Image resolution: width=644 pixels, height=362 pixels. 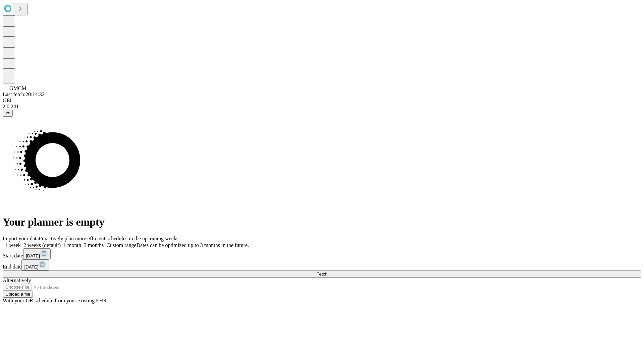 I want to click on div: GEI, so click(x=322, y=101).